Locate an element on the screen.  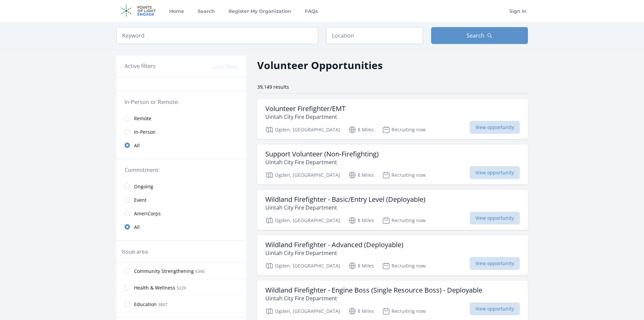
h3: Active filters is located at coordinates (140, 66).